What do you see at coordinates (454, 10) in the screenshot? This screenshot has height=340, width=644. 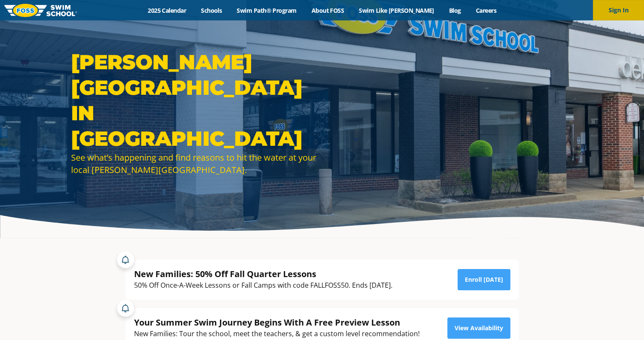 I see `a: Blog` at bounding box center [454, 10].